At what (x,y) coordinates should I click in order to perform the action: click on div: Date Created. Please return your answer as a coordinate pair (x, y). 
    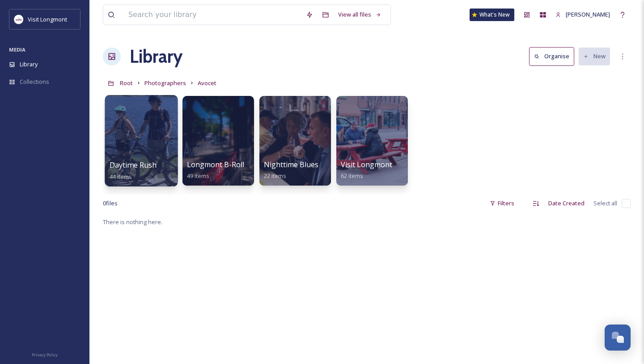
    Looking at the image, I should click on (566, 203).